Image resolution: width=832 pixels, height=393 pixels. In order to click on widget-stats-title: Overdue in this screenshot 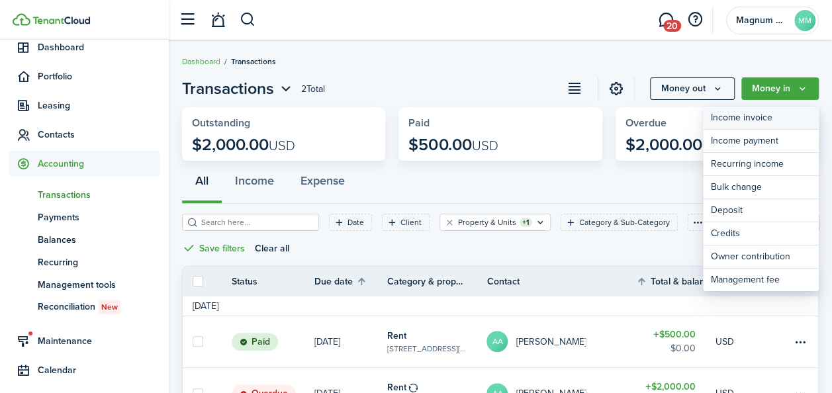, I will do `click(717, 123)`.